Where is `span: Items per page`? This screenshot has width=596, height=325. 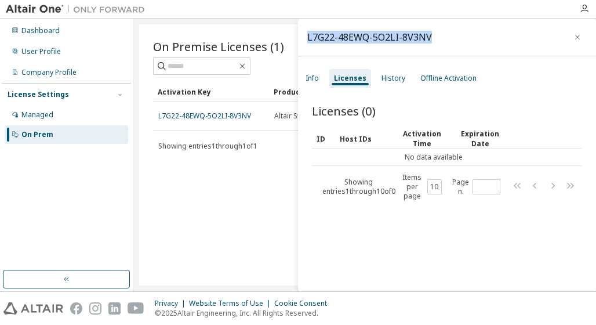 span: Items per page is located at coordinates (421, 187).